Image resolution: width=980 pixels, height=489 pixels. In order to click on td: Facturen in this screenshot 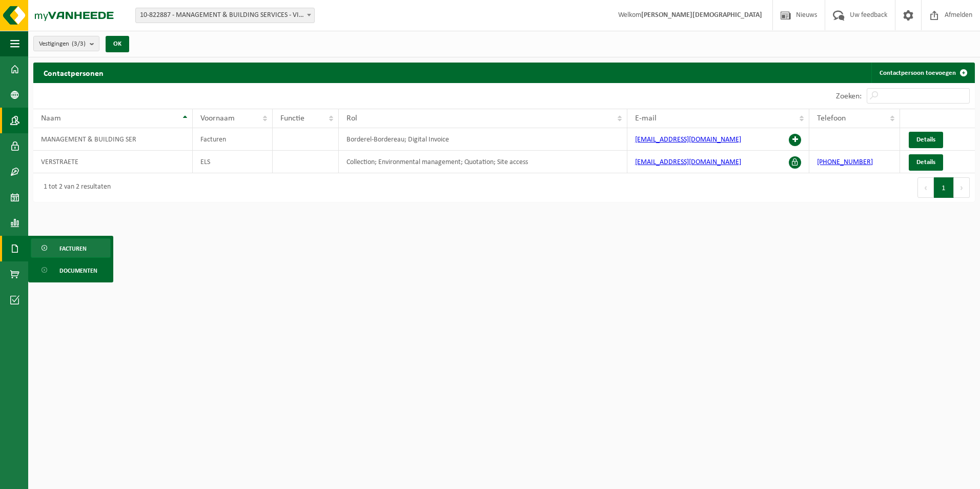, I will do `click(232, 139)`.